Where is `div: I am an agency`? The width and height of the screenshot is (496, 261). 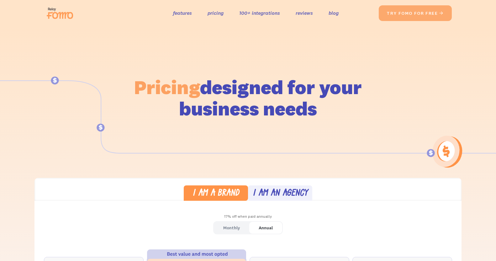 div: I am an agency is located at coordinates (280, 193).